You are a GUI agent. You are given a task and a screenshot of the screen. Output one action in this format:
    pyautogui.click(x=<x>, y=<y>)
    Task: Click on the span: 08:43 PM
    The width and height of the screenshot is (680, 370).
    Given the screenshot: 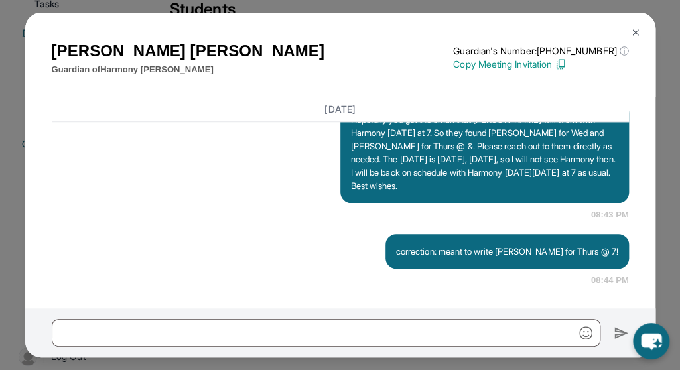 What is the action you would take?
    pyautogui.click(x=609, y=215)
    